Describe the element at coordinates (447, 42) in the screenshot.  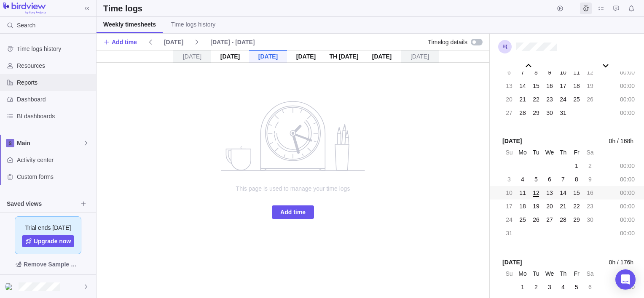
I see `span: Timelog details` at that location.